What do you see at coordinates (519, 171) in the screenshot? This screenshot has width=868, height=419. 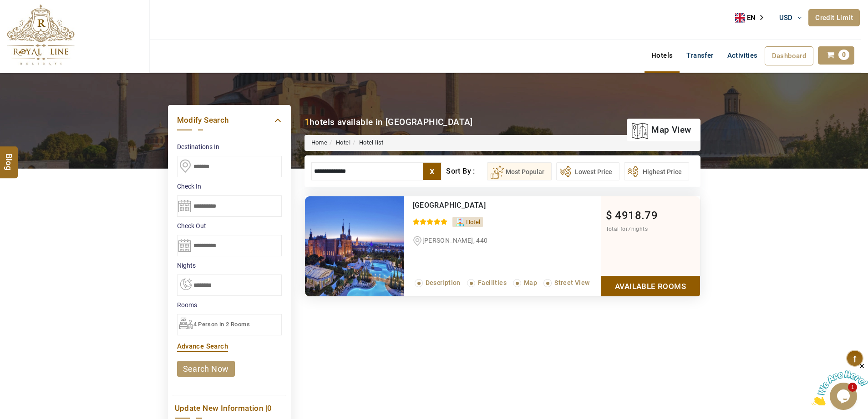 I see `button: Most Popular` at bounding box center [519, 171].